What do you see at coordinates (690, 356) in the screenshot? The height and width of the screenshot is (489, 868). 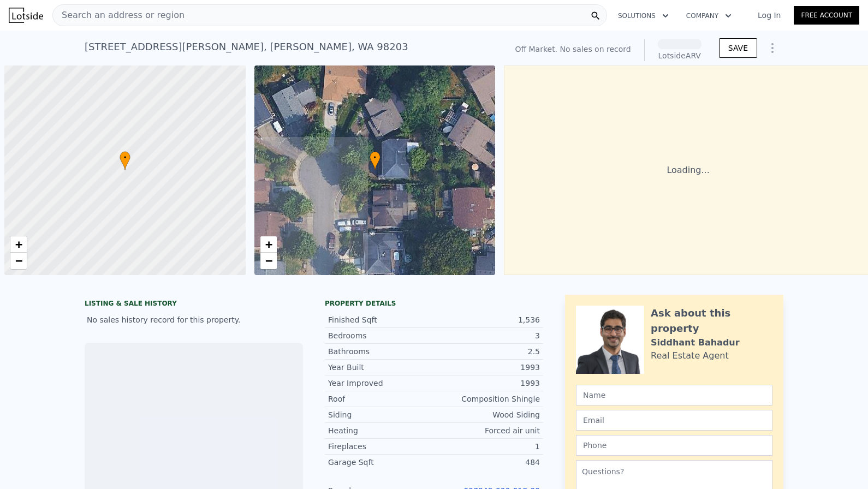 I see `div: Real Estate Agent` at bounding box center [690, 356].